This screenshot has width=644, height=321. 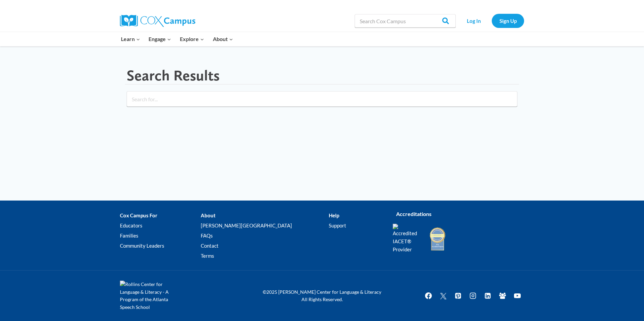 What do you see at coordinates (428, 296) in the screenshot?
I see `a: Facebook` at bounding box center [428, 296].